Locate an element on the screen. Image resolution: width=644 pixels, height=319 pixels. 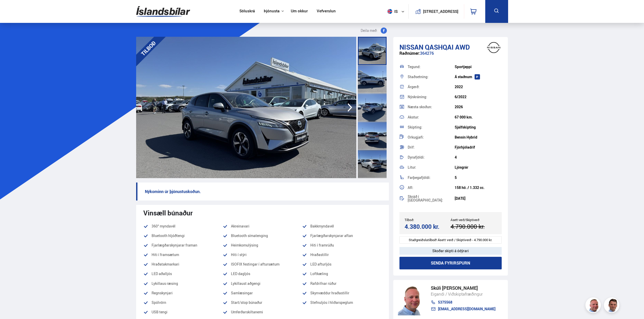
p: Nýkominn úr þjónustuskoðun. is located at coordinates (263, 192).